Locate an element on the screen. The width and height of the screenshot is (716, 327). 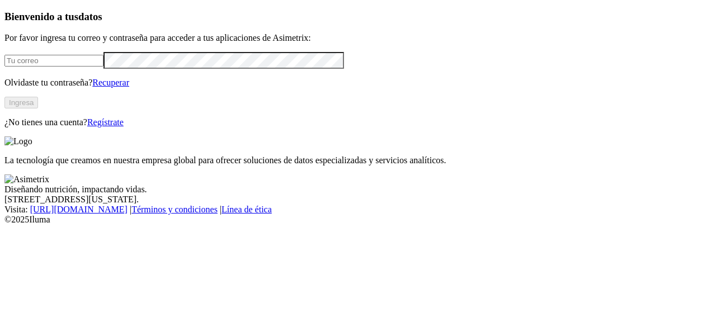
button: Ingresa is located at coordinates (21, 102).